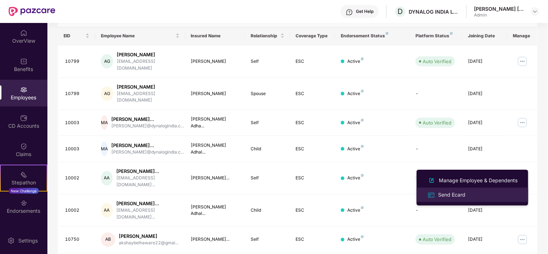 Image resolution: width=548 pixels, height=254 pixels. I want to click on img: svg+xml;base64,PHN2ZyBpZD0iQ0RfQWNjb3VudHMiIGRhdGEtbmFtZT0iQ0QgQWNjb3VudHMiIHhtbG5zPSJodHRwOi8vd3..., so click(24, 118).